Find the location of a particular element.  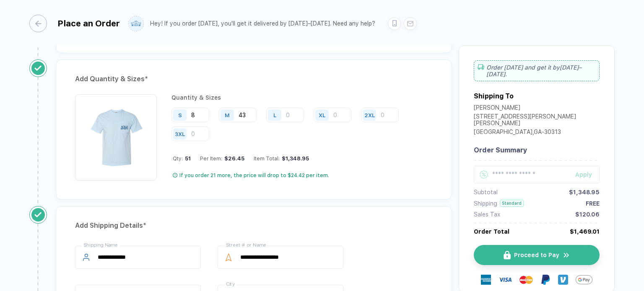

div: Sales Tax is located at coordinates (487, 215).